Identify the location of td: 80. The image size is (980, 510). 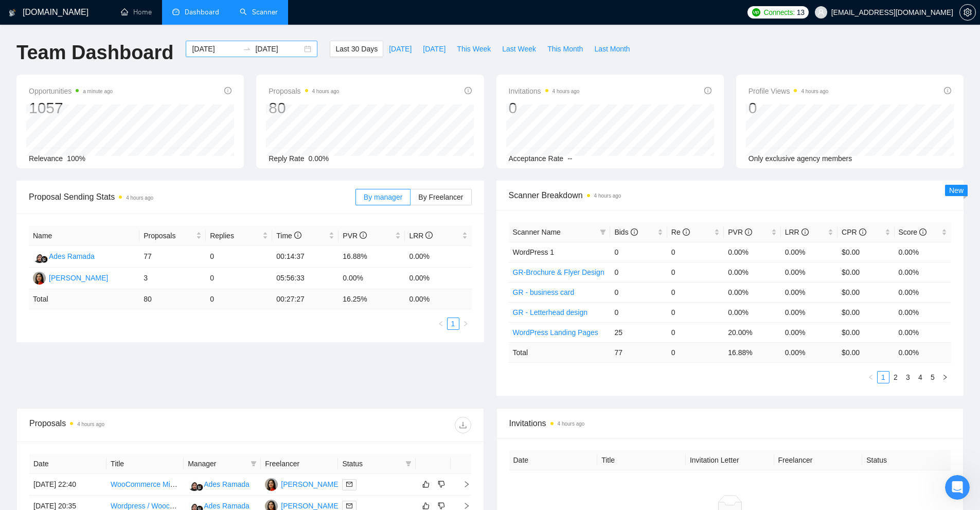
(173, 299).